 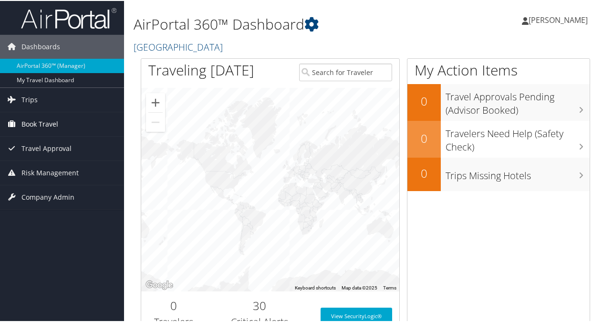 I want to click on a: 0Travel Approvals Pending (Advisor Booked), so click(x=499, y=101).